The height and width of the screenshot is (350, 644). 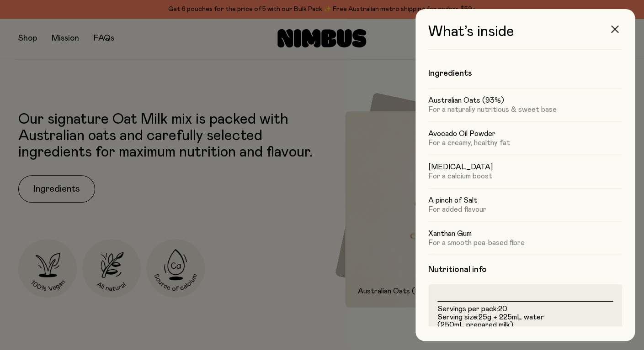 I want to click on h4: Ingredients, so click(x=525, y=73).